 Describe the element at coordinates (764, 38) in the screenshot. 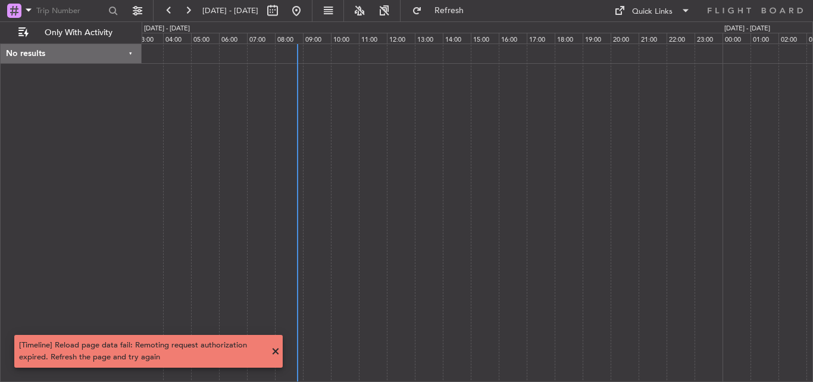

I see `div: 01:00` at that location.